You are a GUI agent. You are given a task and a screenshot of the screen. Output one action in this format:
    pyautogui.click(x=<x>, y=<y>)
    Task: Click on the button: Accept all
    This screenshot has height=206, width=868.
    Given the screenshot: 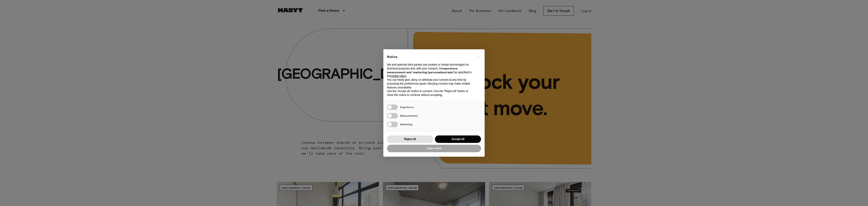 What is the action you would take?
    pyautogui.click(x=458, y=139)
    